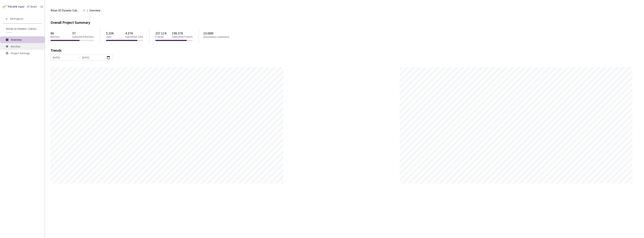 The image size is (644, 238). Describe the element at coordinates (182, 37) in the screenshot. I see `p: Submitted Frames` at that location.